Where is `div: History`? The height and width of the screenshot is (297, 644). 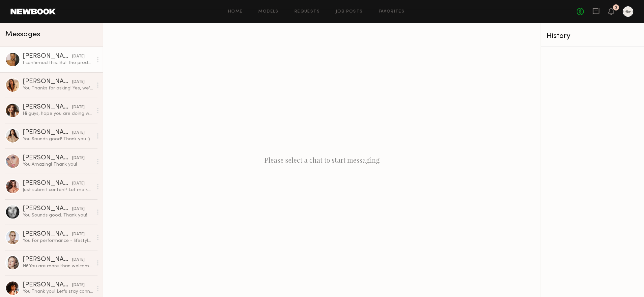
div: History is located at coordinates (593, 36).